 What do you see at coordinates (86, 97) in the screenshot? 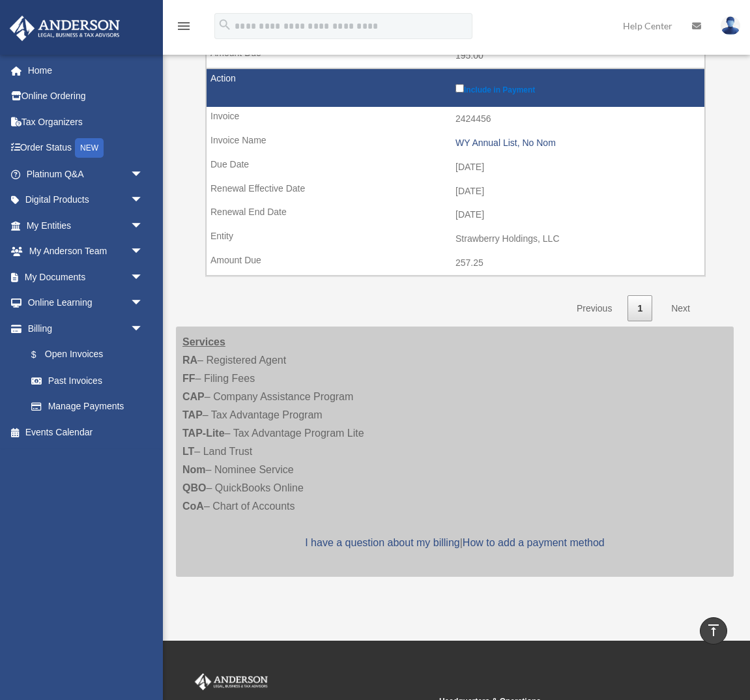
I see `a: Online Ordering` at bounding box center [86, 97].